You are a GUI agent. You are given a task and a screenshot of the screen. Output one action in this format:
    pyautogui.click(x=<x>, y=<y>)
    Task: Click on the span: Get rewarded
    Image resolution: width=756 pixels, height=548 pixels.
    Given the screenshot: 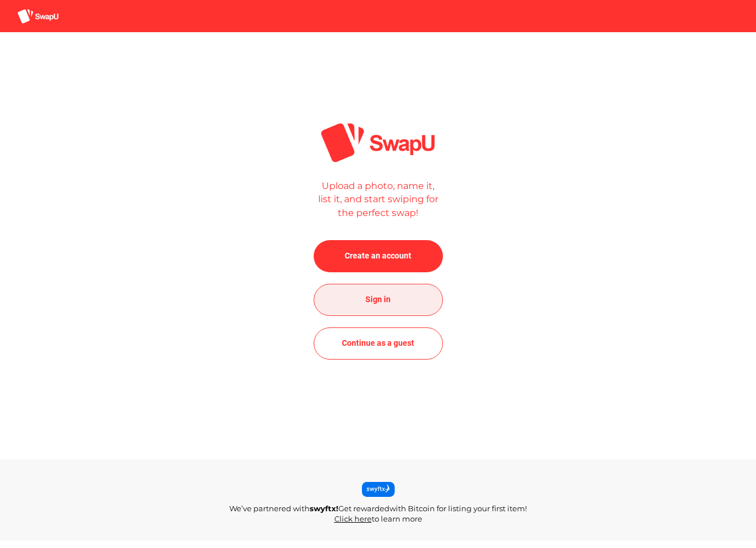 What is the action you would take?
    pyautogui.click(x=363, y=508)
    